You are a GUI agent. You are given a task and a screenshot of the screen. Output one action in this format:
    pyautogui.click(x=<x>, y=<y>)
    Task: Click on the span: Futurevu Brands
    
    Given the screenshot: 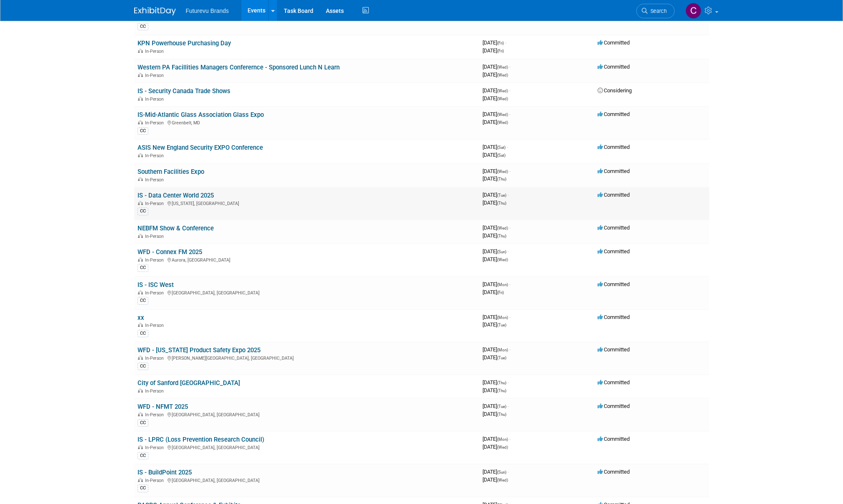 What is the action you would take?
    pyautogui.click(x=208, y=11)
    